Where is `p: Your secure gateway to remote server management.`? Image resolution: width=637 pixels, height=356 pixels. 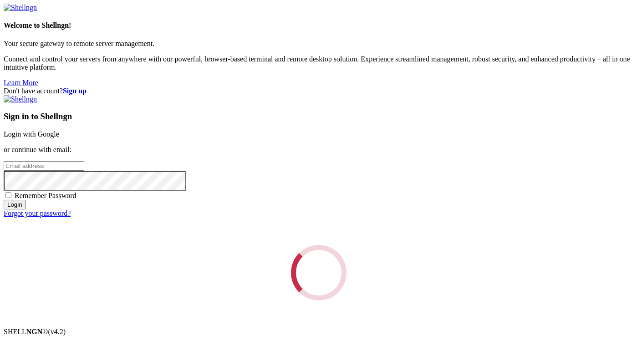
p: Your secure gateway to remote server management. is located at coordinates (318, 44).